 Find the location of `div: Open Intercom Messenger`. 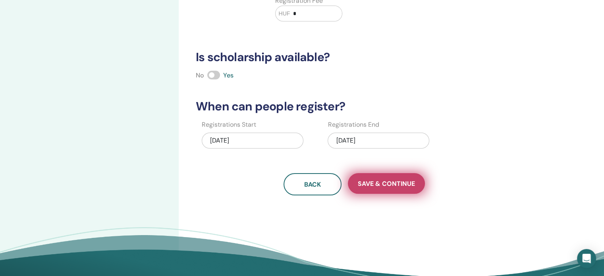

div: Open Intercom Messenger is located at coordinates (586, 258).